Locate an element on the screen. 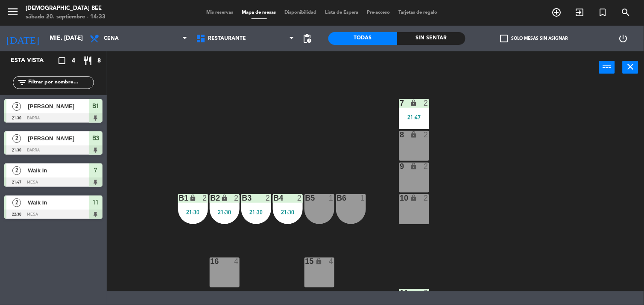 Image resolution: width=644 pixels, height=305 pixels. div: sábado 20. septiembre - 14:33 is located at coordinates (65, 17).